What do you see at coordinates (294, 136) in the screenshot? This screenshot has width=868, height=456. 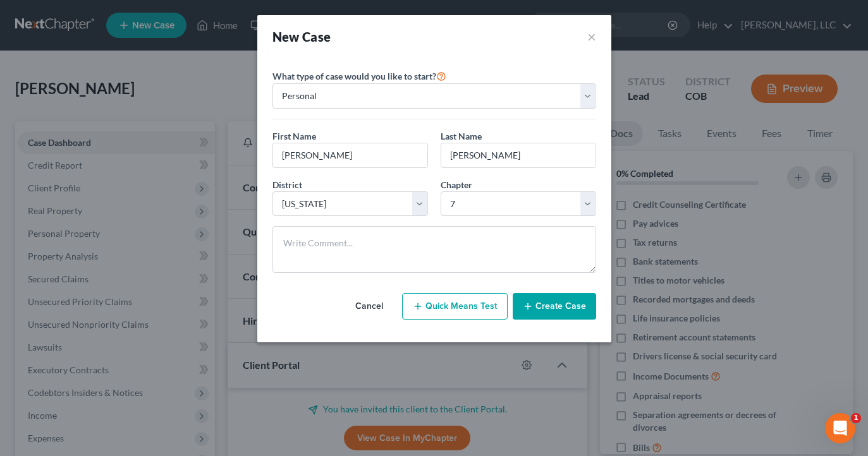 I see `span: First Name` at bounding box center [294, 136].